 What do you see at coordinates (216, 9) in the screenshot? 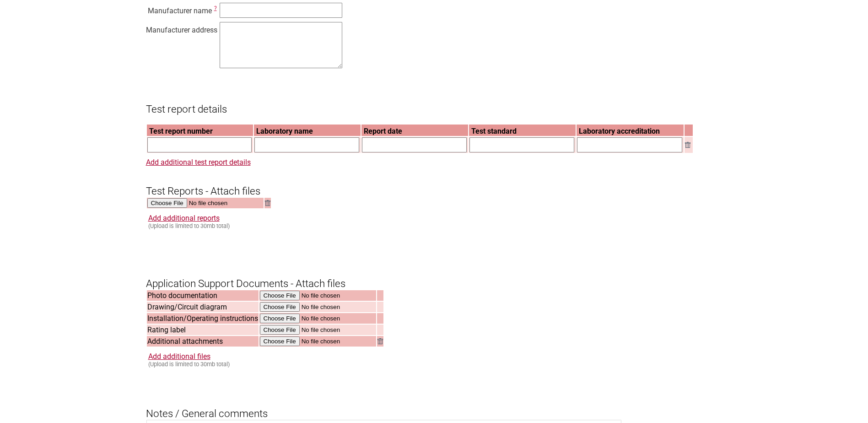
I see `span: This is the name of the manufacturer of the electrical product to be approved.` at bounding box center [216, 9].